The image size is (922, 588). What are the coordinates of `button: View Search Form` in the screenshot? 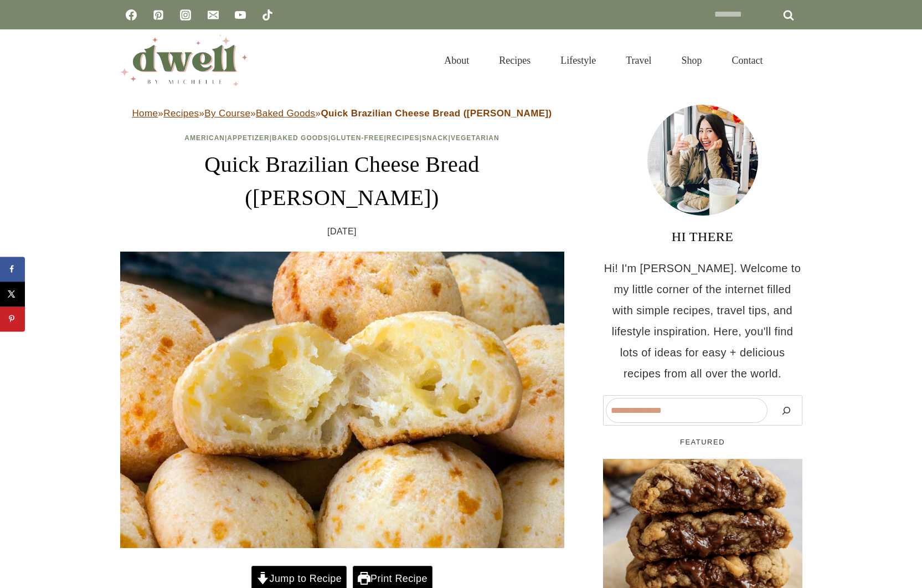 It's located at (793, 60).